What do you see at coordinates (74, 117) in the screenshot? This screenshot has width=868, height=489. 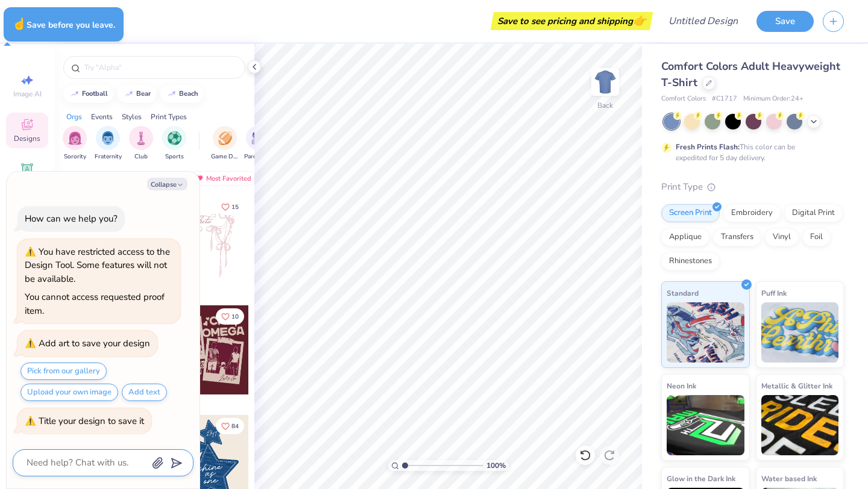 I see `div: Orgs` at bounding box center [74, 117].